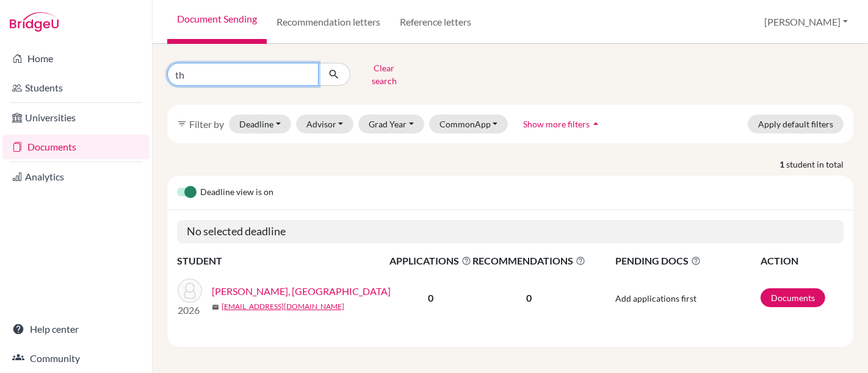 Image resolution: width=868 pixels, height=373 pixels. Describe the element at coordinates (510, 231) in the screenshot. I see `h5: No selected deadline` at that location.